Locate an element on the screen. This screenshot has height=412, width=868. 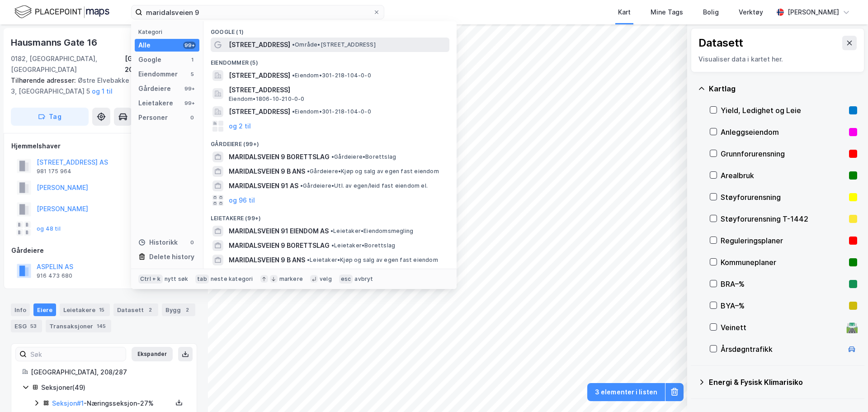
div: tab is located at coordinates (202, 279).